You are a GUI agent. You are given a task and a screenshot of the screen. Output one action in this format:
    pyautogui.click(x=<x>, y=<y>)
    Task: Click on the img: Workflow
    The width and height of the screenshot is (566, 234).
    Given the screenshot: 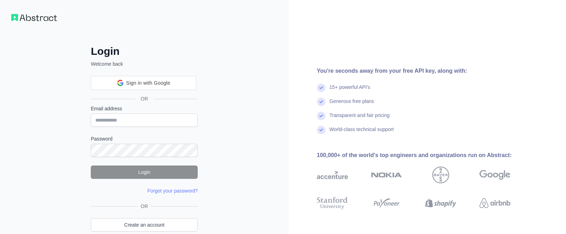 What is the action you would take?
    pyautogui.click(x=34, y=18)
    